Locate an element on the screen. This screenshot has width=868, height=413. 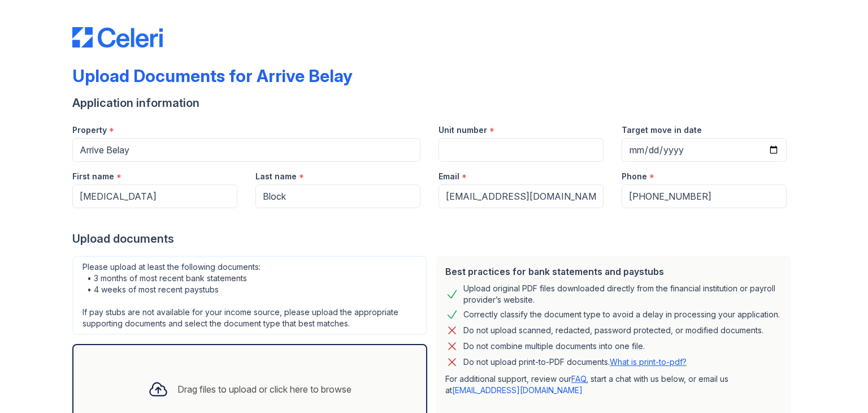
a: FAQ is located at coordinates (579, 378).